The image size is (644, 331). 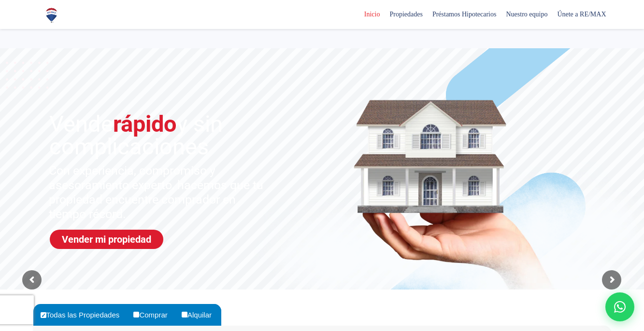 I want to click on span: Únete a RE/MAX, so click(x=581, y=14).